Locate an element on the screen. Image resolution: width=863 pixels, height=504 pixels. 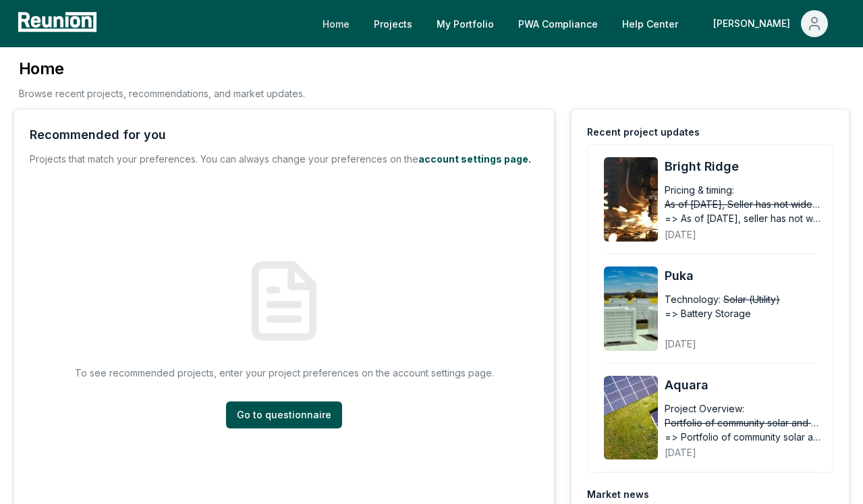
a: account settings page. is located at coordinates (474, 158).